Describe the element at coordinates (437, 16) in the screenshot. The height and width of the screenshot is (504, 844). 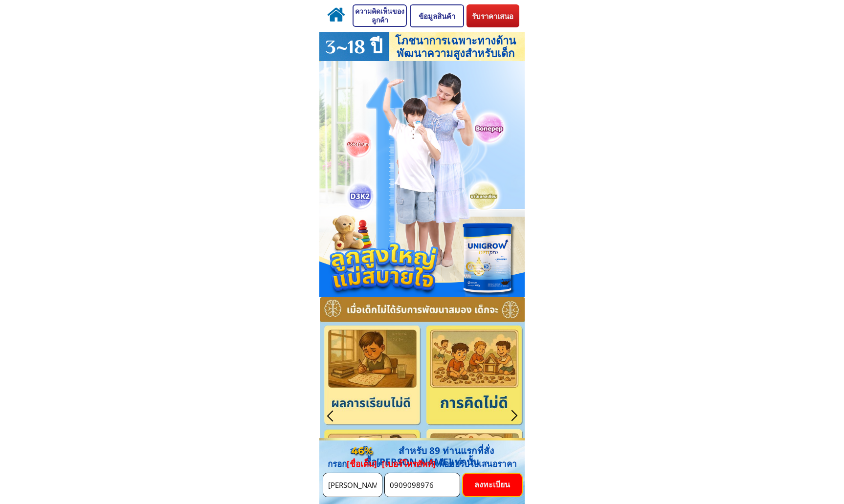
I see `p: ข้อมูลสินค้า` at that location.